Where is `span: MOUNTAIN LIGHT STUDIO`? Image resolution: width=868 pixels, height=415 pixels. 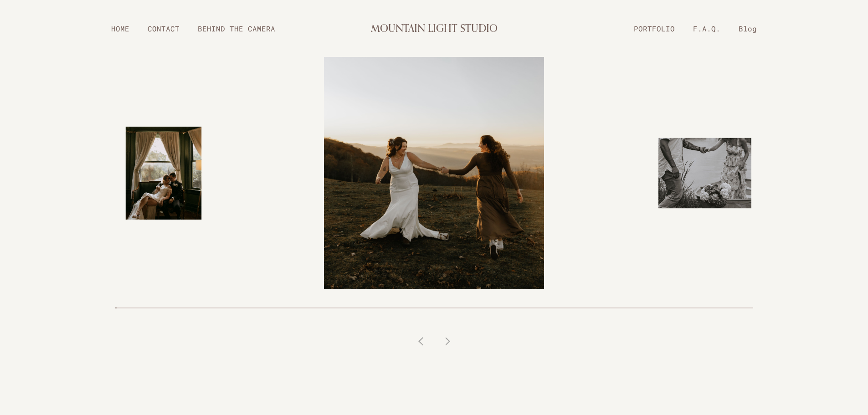 span: MOUNTAIN LIGHT STUDIO is located at coordinates (435, 29).